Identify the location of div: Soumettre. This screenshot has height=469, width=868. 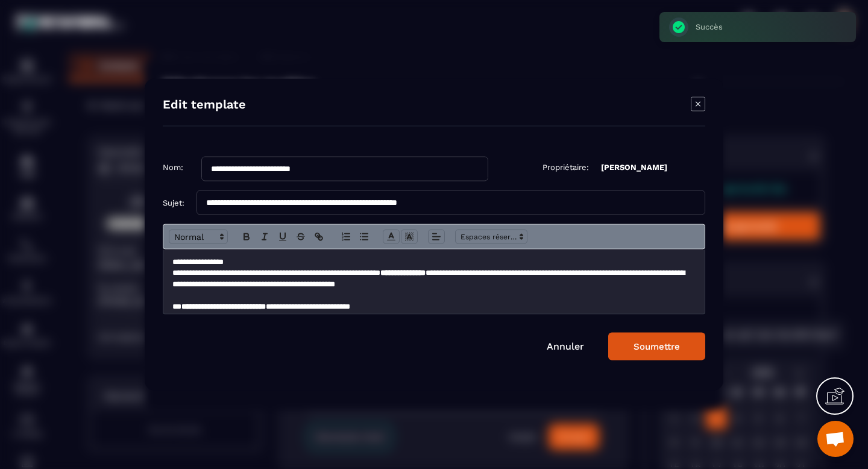
(656, 347).